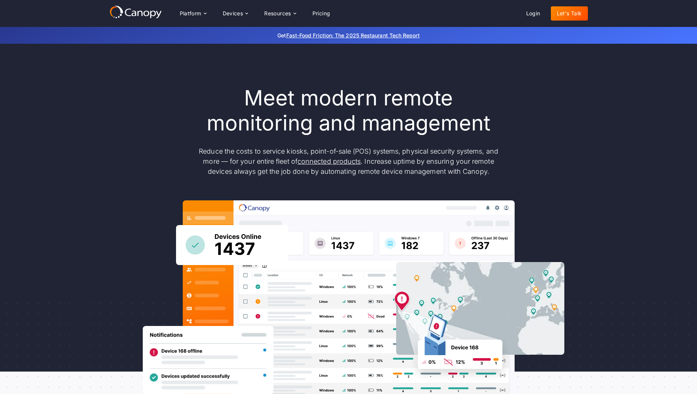 Image resolution: width=697 pixels, height=394 pixels. I want to click on h1: Meet modern remote monitoring and management, so click(349, 111).